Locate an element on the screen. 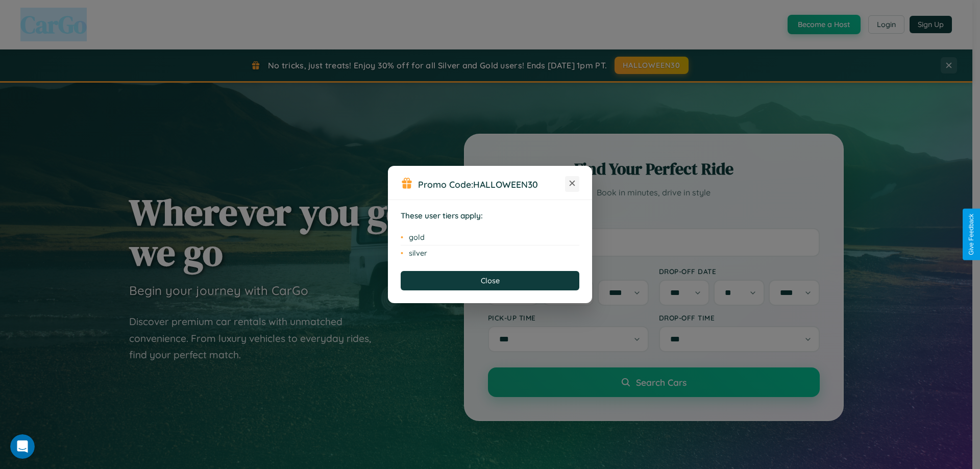 The height and width of the screenshot is (469, 980). div: Give Feedback is located at coordinates (972, 234).